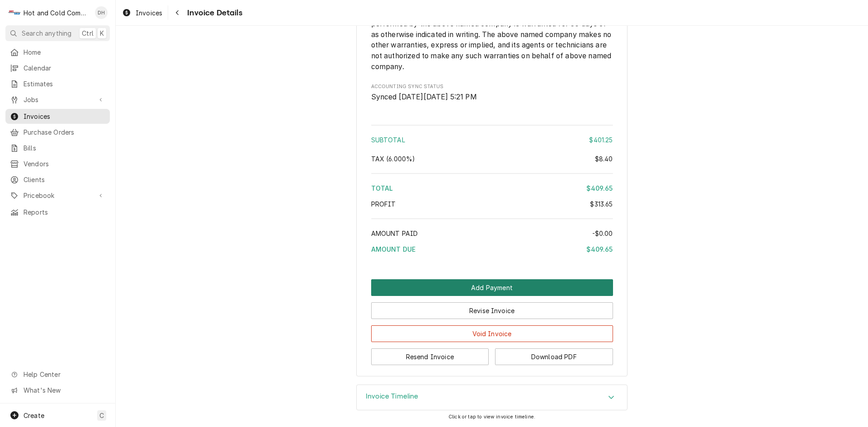 The height and width of the screenshot is (427, 868). What do you see at coordinates (393, 249) in the screenshot?
I see `span: Amount Due` at bounding box center [393, 249].